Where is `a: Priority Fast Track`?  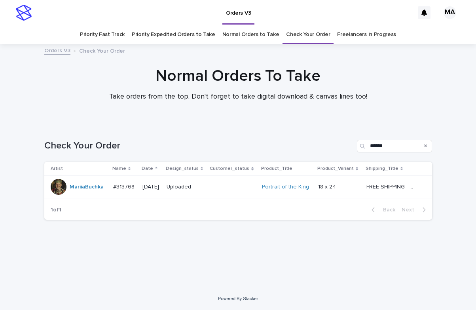
a: Priority Fast Track is located at coordinates (102, 34).